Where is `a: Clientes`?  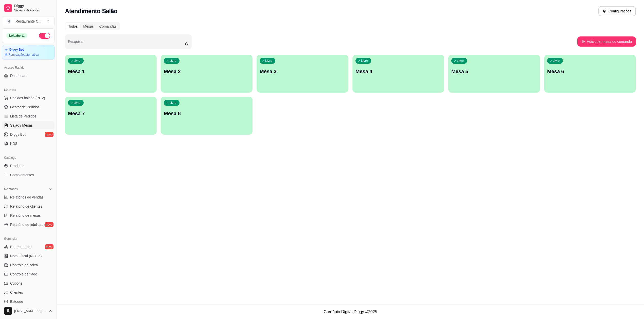
a: Clientes is located at coordinates (28, 292).